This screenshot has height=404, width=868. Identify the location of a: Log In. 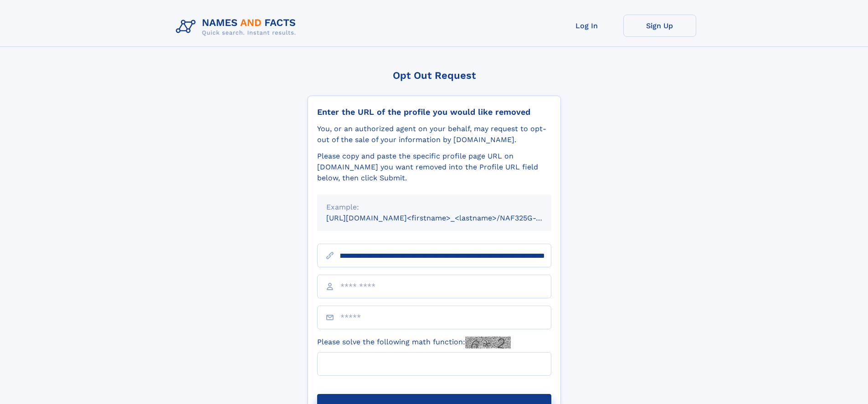
(587, 25).